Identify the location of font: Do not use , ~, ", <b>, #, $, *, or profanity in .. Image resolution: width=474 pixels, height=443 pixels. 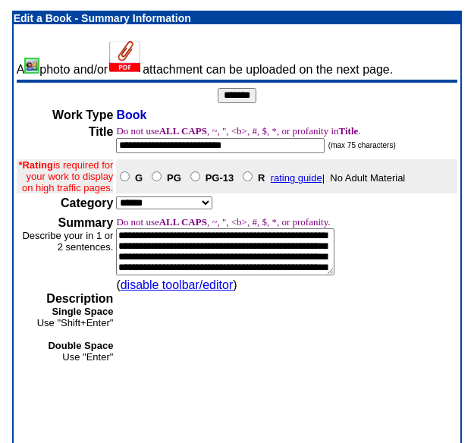
(238, 130).